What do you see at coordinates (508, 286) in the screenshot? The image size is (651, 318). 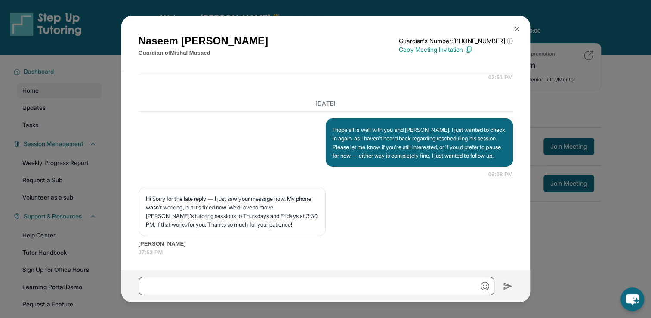 I see `img: Send icon` at bounding box center [508, 286].